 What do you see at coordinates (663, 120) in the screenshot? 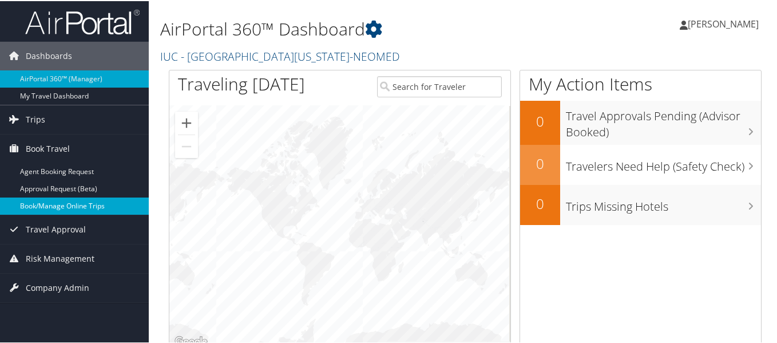
I see `h3: Travel Approvals Pending (Advisor Booked)` at bounding box center [663, 120].